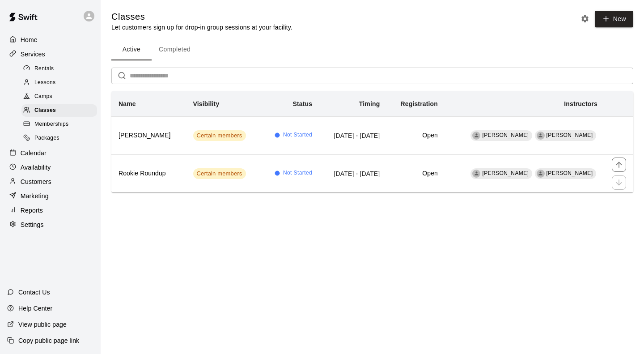 The image size is (644, 354). Describe the element at coordinates (50, 196) in the screenshot. I see `div: Marketing` at that location.